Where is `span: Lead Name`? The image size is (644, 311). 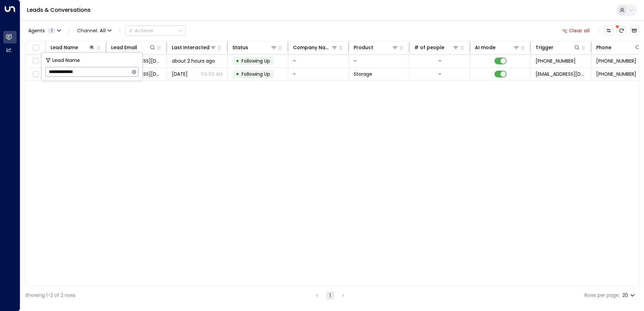 span: Lead Name is located at coordinates (66, 60).